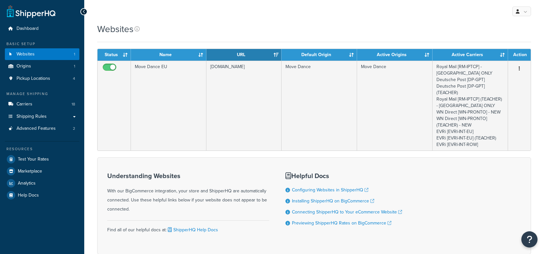 This screenshot has width=544, height=254. Describe the element at coordinates (73, 104) in the screenshot. I see `span: 18` at that location.